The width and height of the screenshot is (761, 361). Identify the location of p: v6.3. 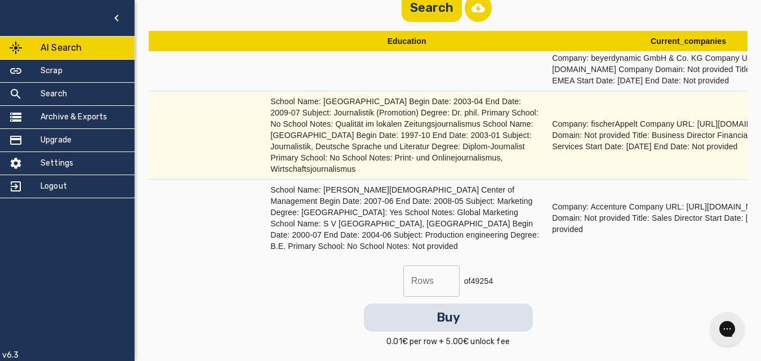
(11, 355).